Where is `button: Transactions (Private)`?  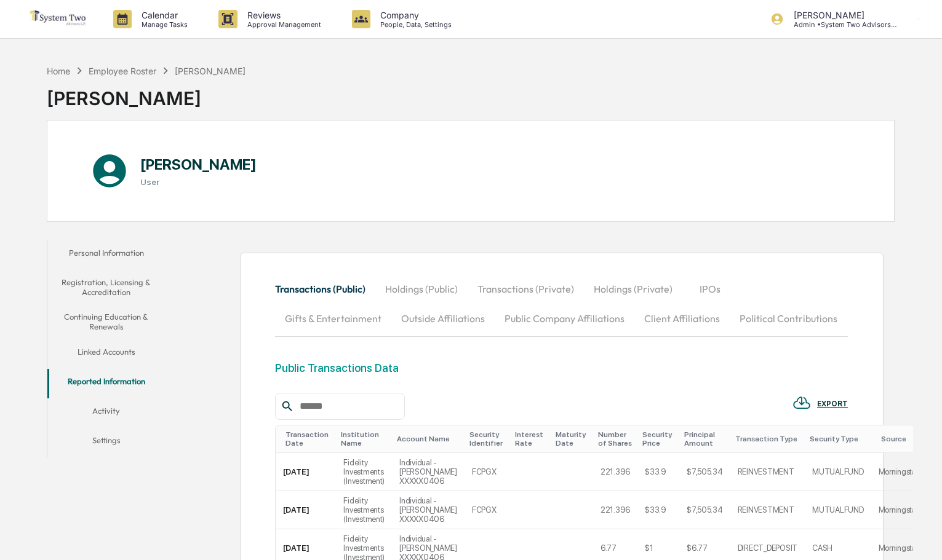 button: Transactions (Private) is located at coordinates (525, 289).